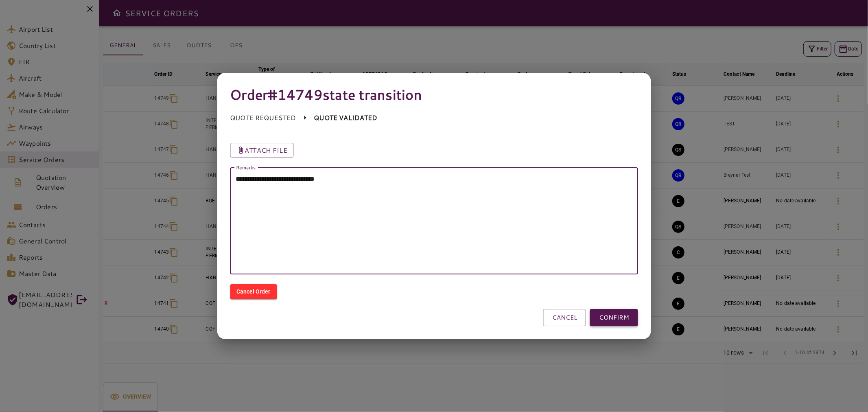 This screenshot has width=868, height=412. I want to click on button: Cancel Order, so click(253, 291).